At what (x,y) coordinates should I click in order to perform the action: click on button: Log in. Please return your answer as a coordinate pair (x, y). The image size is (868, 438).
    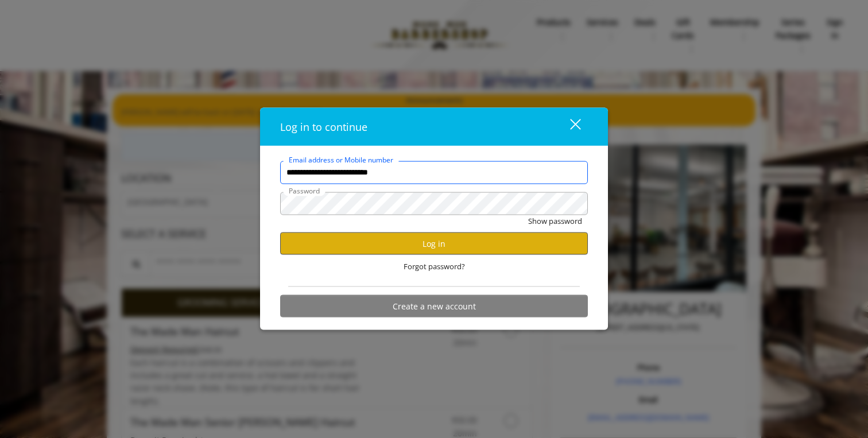
    Looking at the image, I should click on (434, 243).